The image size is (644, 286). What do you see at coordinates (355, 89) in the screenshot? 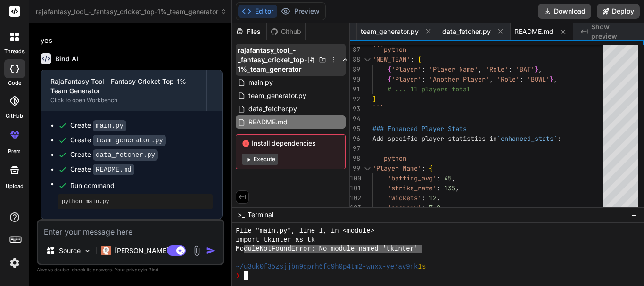
I see `div: 91` at bounding box center [355, 89].